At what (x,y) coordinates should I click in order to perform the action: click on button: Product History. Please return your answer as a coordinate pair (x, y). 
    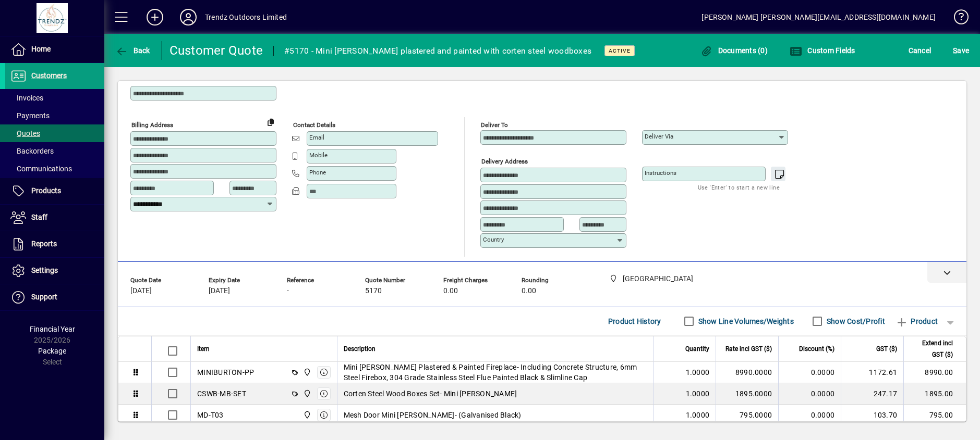
    Looking at the image, I should click on (635, 321).